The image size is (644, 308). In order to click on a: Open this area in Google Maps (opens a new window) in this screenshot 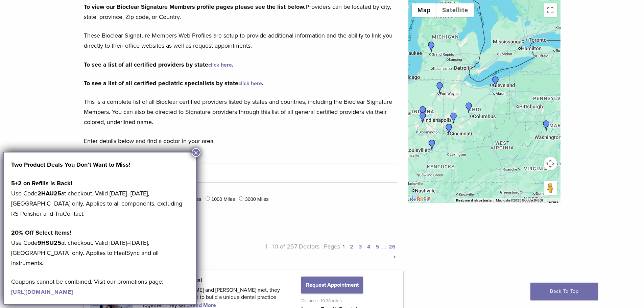, I will do `click(422, 198)`.